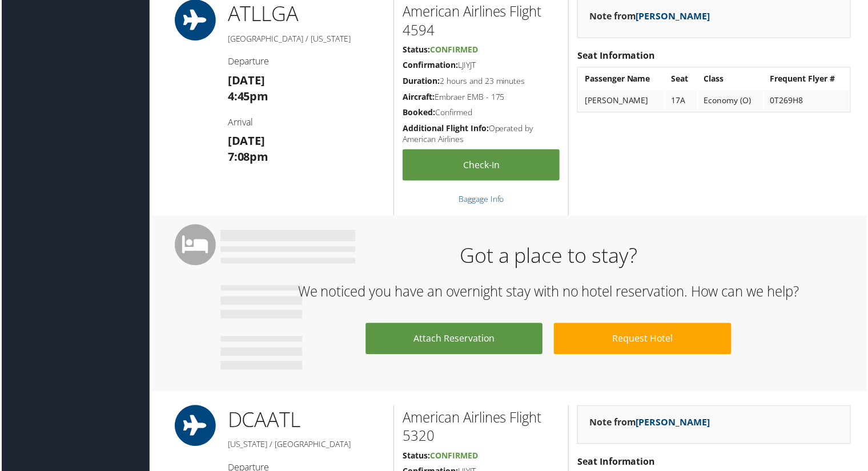 Image resolution: width=868 pixels, height=471 pixels. I want to click on td: Economy (O), so click(732, 101).